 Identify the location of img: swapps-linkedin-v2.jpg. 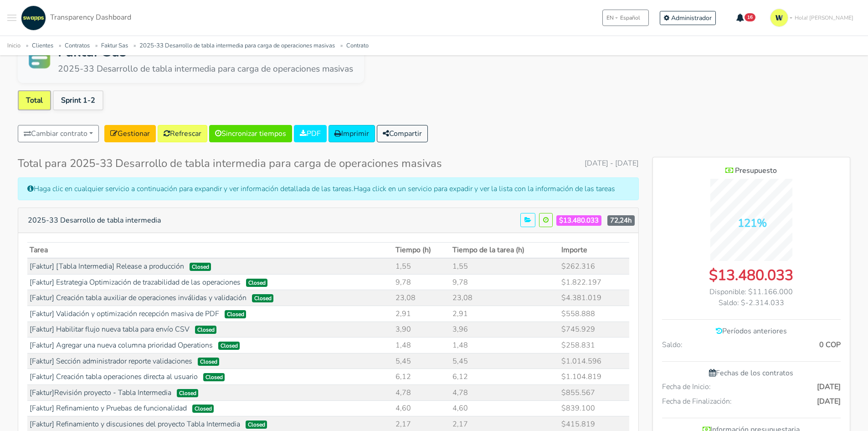
(33, 18).